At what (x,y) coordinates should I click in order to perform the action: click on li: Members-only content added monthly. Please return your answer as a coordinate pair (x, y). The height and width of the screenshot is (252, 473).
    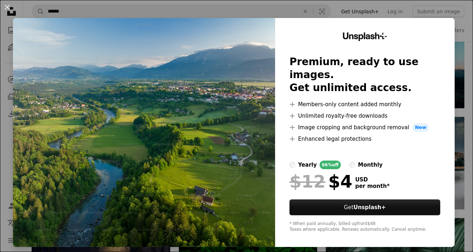
    Looking at the image, I should click on (365, 104).